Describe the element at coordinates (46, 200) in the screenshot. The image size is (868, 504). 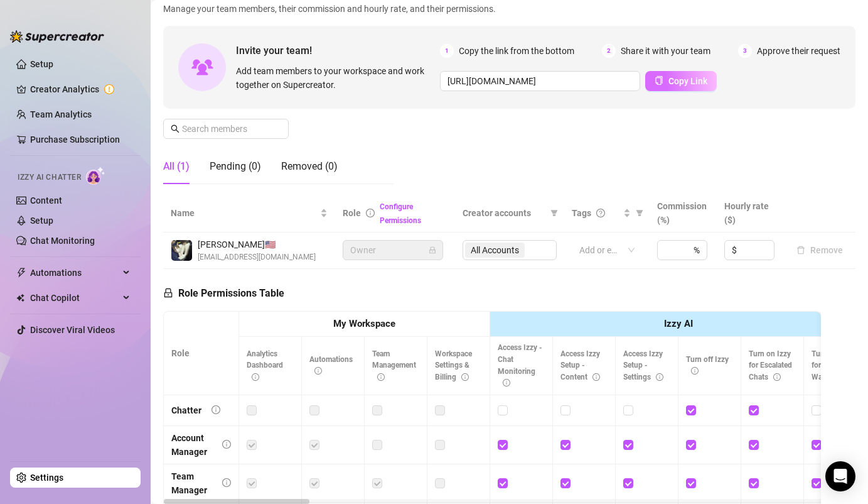
I see `a: Content` at that location.